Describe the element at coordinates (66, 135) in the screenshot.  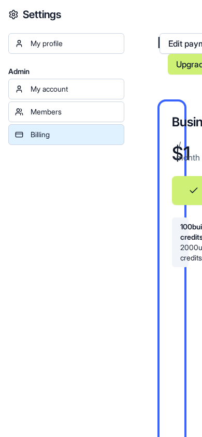
I see `a: Billing` at that location.